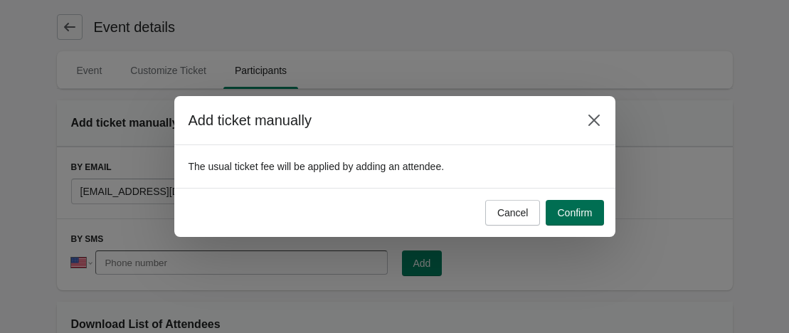  Describe the element at coordinates (513, 213) in the screenshot. I see `span: Cancel` at that location.